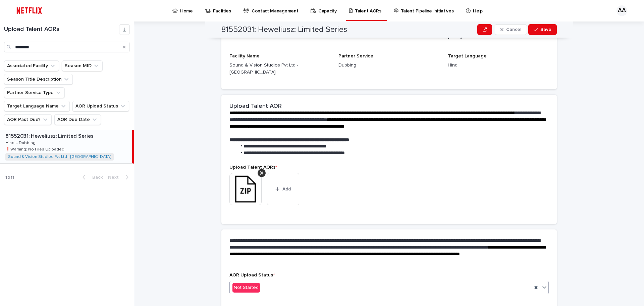 The width and height of the screenshot is (644, 306). I want to click on button: Season Title Description, so click(38, 79).